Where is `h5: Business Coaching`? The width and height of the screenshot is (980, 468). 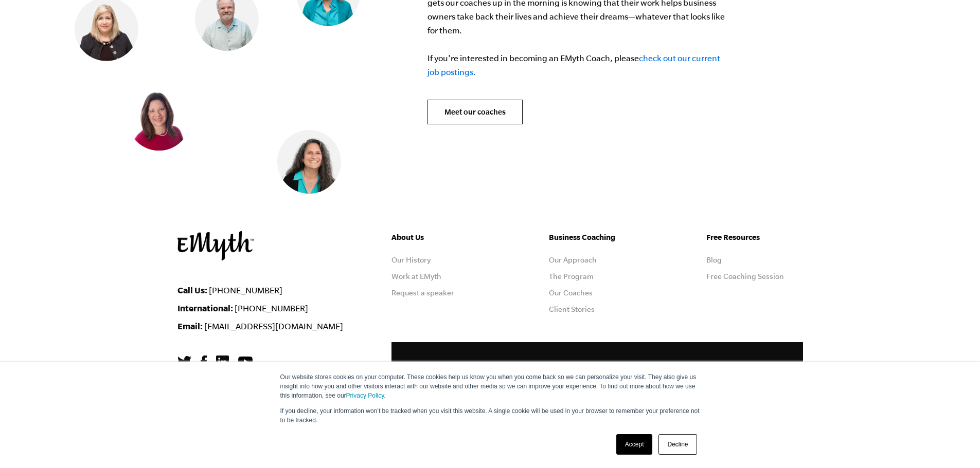 h5: Business Coaching is located at coordinates (597, 238).